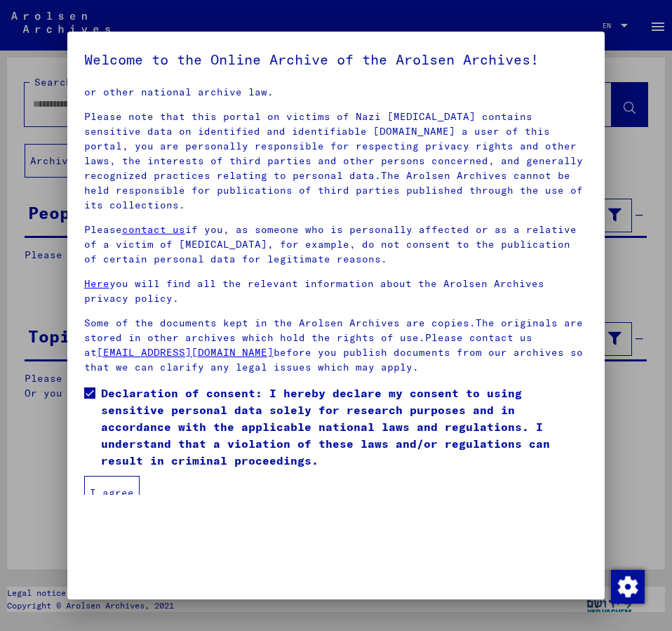 The width and height of the screenshot is (672, 631). What do you see at coordinates (154, 230) in the screenshot?
I see `a: contact us` at bounding box center [154, 230].